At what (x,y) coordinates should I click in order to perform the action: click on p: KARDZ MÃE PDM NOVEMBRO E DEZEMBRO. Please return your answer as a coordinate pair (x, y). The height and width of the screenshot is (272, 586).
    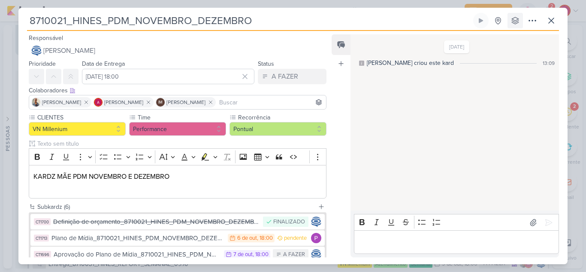
    Looking at the image, I should click on (178, 176).